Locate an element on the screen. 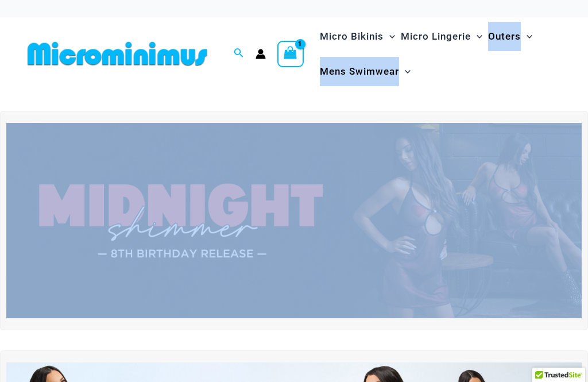 The image size is (588, 382). nav: Site Navigation is located at coordinates (440, 54).